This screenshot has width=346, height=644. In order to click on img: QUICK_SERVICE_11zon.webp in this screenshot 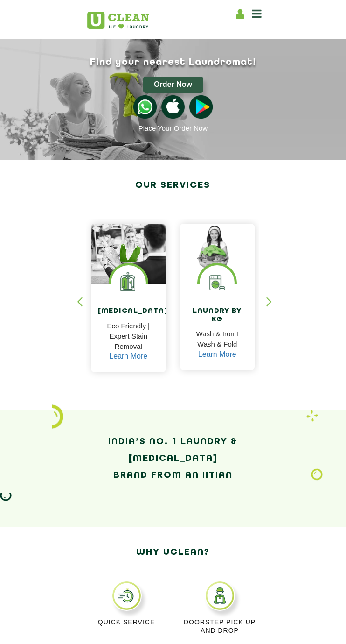, I will do `click(127, 595)`.